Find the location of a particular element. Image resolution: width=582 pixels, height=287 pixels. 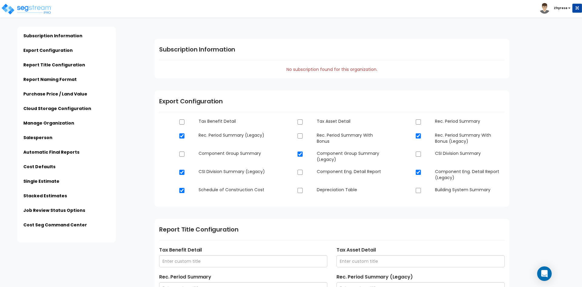

a: Purchase Price / Land Value is located at coordinates (55, 94).